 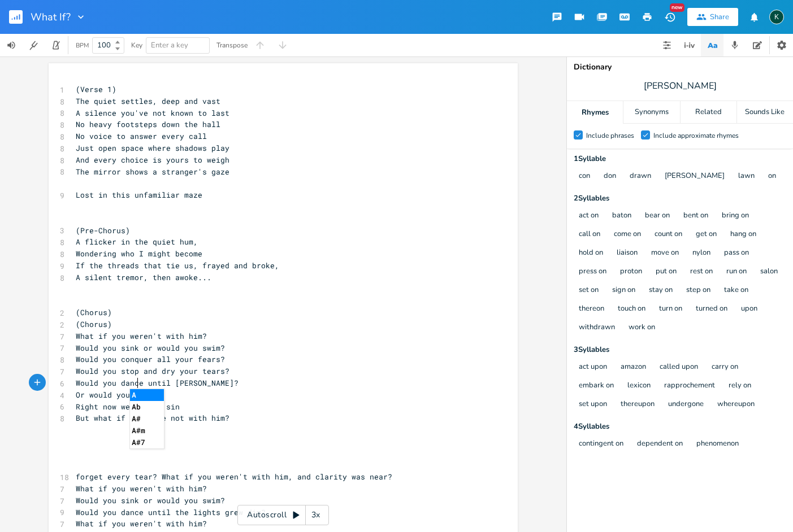 What do you see at coordinates (777, 17) in the screenshot?
I see `div: Koval` at bounding box center [777, 17].